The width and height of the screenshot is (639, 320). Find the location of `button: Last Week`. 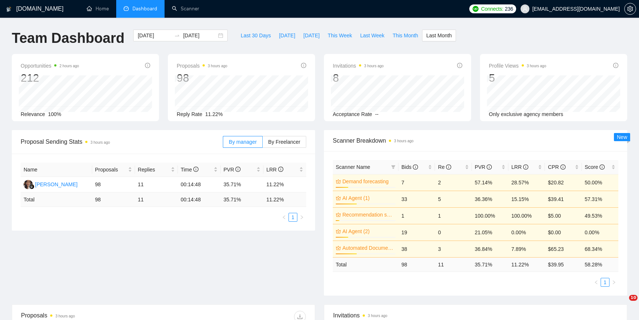

button: Last Week is located at coordinates (372, 35).